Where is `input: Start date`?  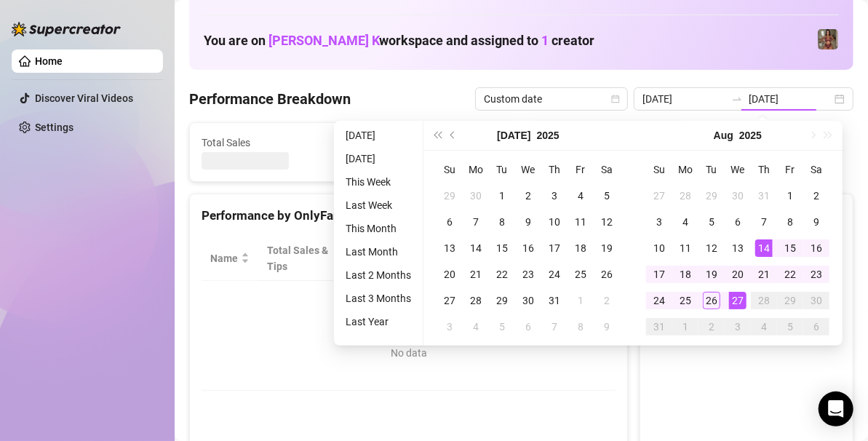
input: Start date is located at coordinates (684, 99).